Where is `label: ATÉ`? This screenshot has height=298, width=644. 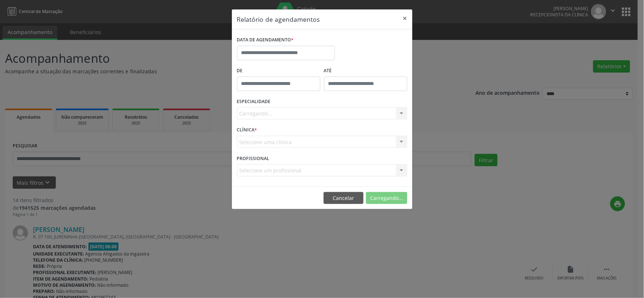
label: ATÉ is located at coordinates (366, 70).